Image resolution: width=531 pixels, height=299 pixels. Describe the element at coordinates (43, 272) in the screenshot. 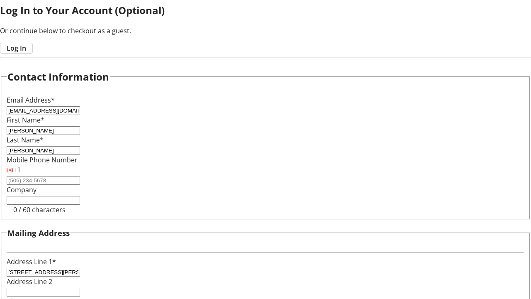

I see `input: Address` at that location.